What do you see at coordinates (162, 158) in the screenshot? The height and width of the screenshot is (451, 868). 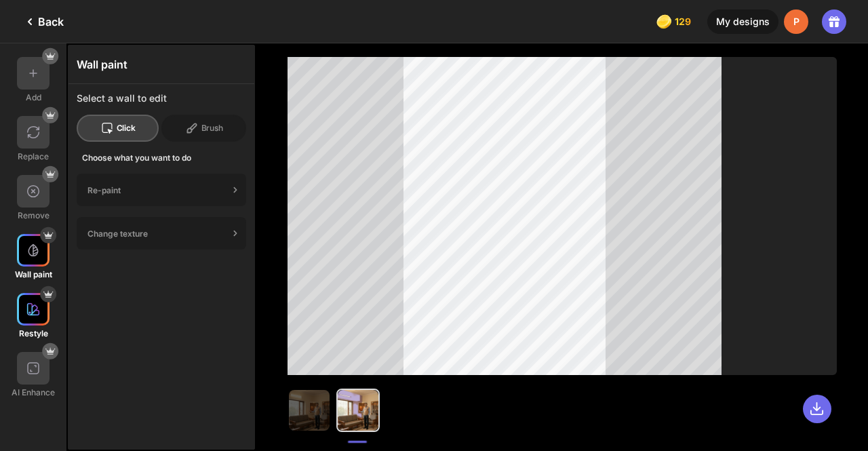 I see `div: Choose what you want to do` at bounding box center [162, 158].